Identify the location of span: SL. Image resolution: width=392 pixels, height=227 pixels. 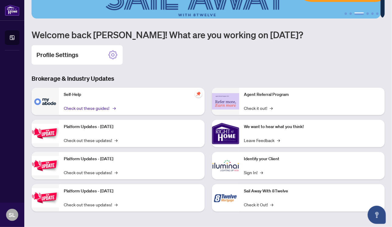
(12, 215).